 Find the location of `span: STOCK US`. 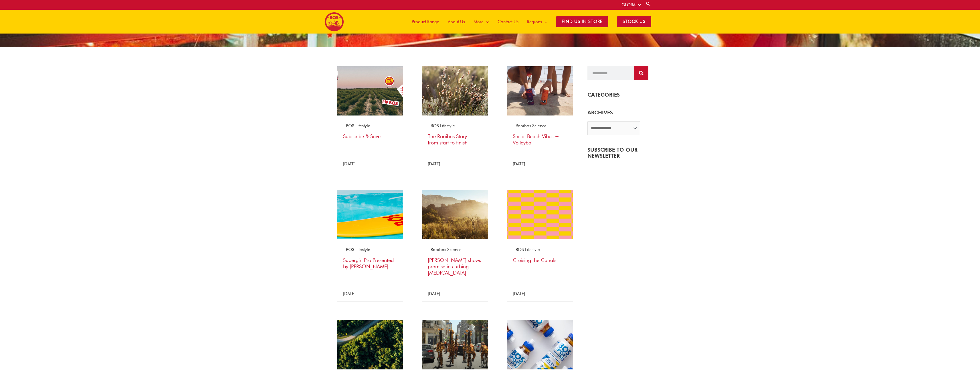

span: STOCK US is located at coordinates (634, 21).